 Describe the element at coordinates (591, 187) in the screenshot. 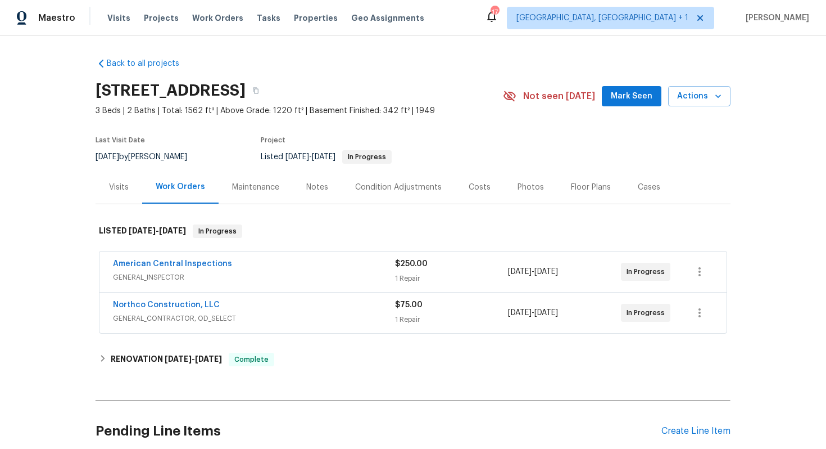

I see `div: Floor Plans` at that location.